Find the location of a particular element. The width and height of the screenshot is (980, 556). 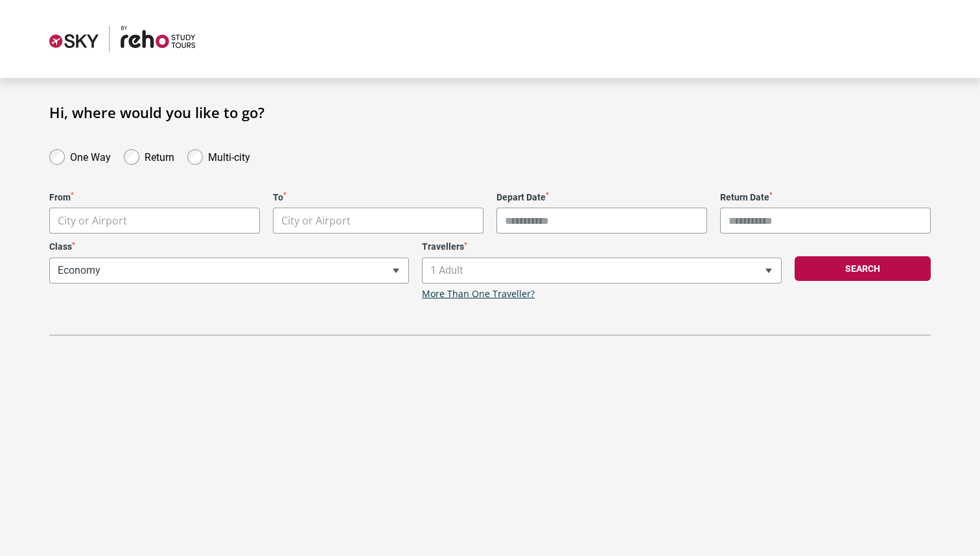

label: Return Date is located at coordinates (826, 197).